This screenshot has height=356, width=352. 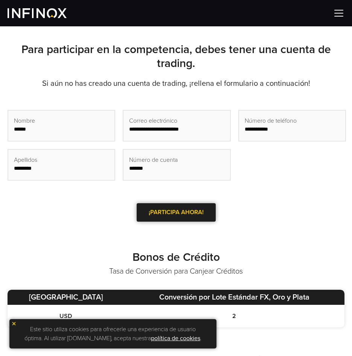 What do you see at coordinates (176, 56) in the screenshot?
I see `strong: Para participar en la competencia, debes tener una cuenta de trading.` at bounding box center [176, 56].